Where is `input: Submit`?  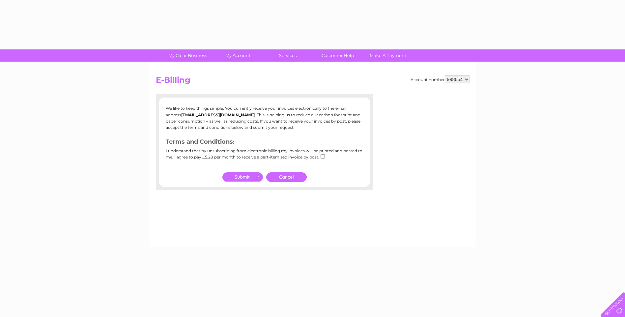 input: Submit is located at coordinates (243, 177).